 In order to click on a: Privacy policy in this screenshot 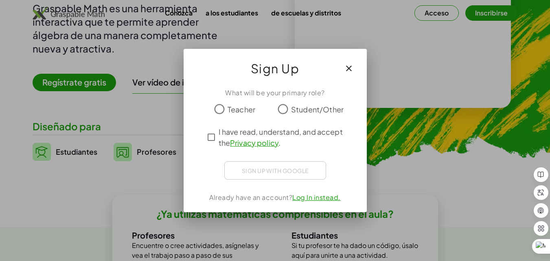, I will do `click(254, 142)`.